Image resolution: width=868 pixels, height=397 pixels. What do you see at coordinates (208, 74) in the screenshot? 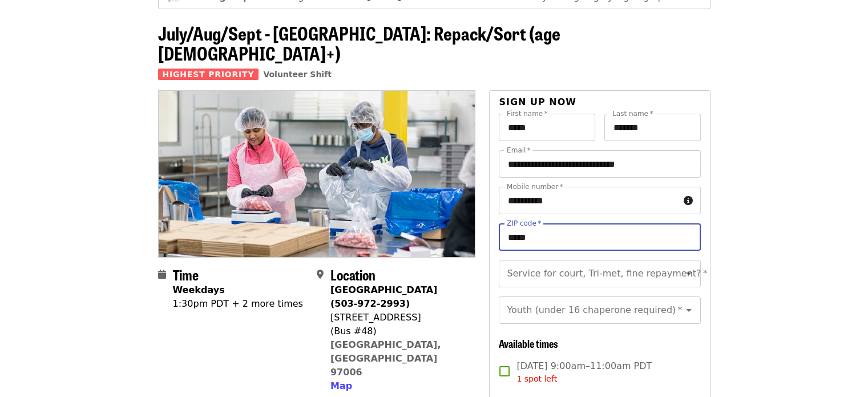
I see `span: Highest Priority` at bounding box center [208, 74].